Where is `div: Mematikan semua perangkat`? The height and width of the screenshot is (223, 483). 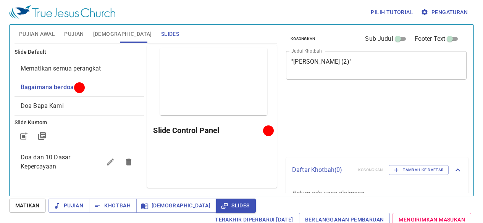
div: Mematikan semua perangkat is located at coordinates (79, 69).